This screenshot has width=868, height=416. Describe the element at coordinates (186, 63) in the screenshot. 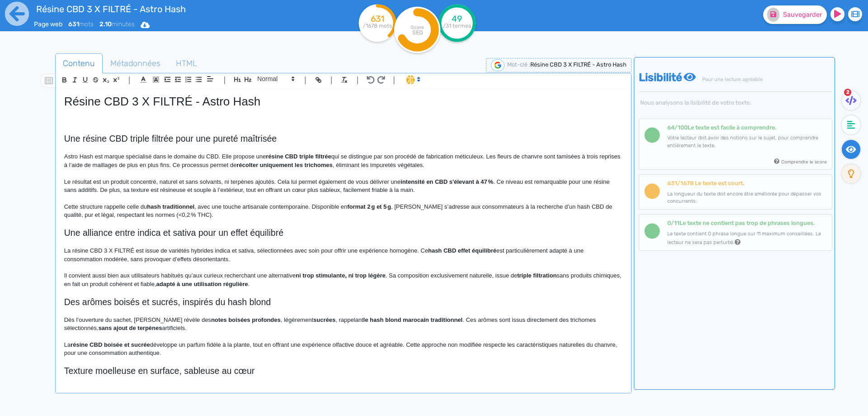

I see `span: HTML` at that location.